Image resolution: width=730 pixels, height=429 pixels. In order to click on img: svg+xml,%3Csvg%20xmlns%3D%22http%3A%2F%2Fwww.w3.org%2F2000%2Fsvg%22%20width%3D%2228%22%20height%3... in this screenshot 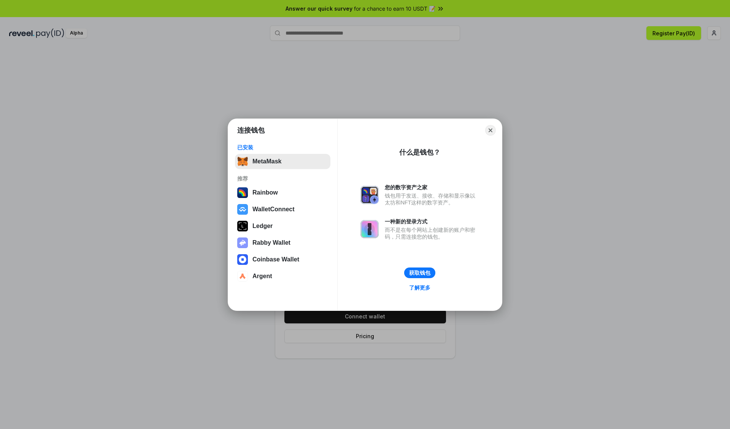, I will do `click(242, 226)`.